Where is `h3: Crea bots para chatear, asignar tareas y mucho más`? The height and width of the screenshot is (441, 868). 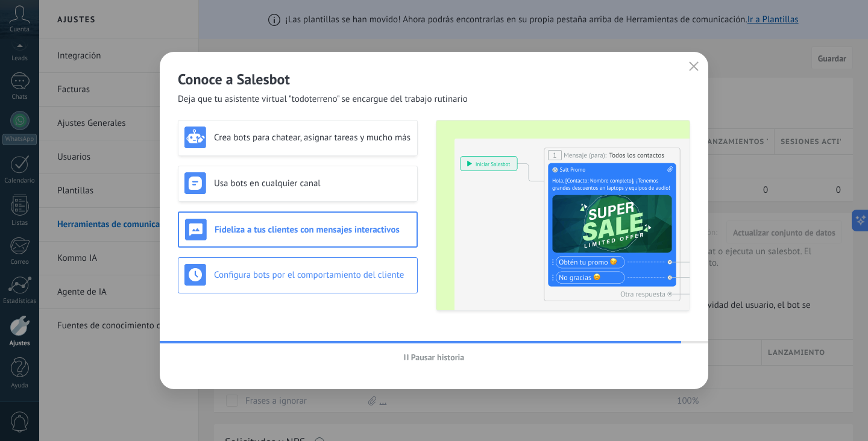
h3: Crea bots para chatear, asignar tareas y mucho más is located at coordinates (312, 138).